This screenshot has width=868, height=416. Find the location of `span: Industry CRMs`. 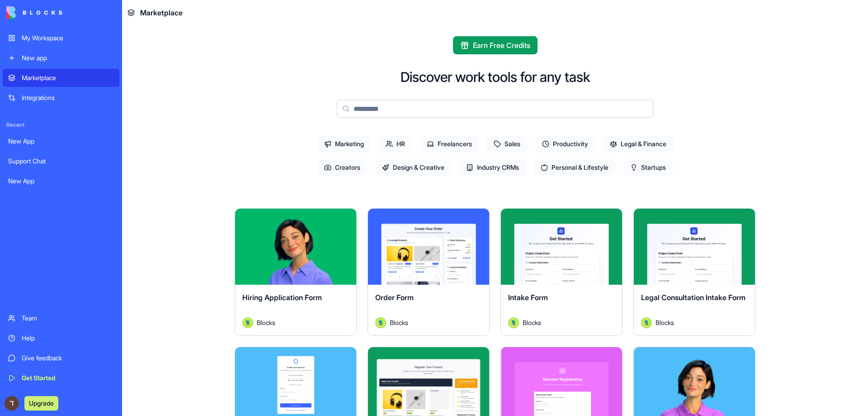

span: Industry CRMs is located at coordinates (492, 168).